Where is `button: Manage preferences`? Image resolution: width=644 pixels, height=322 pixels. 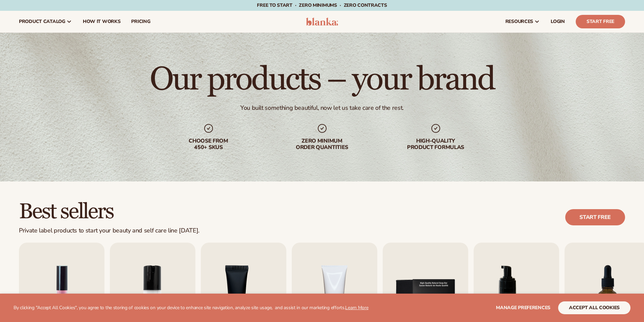
button: Manage preferences is located at coordinates (523, 308).